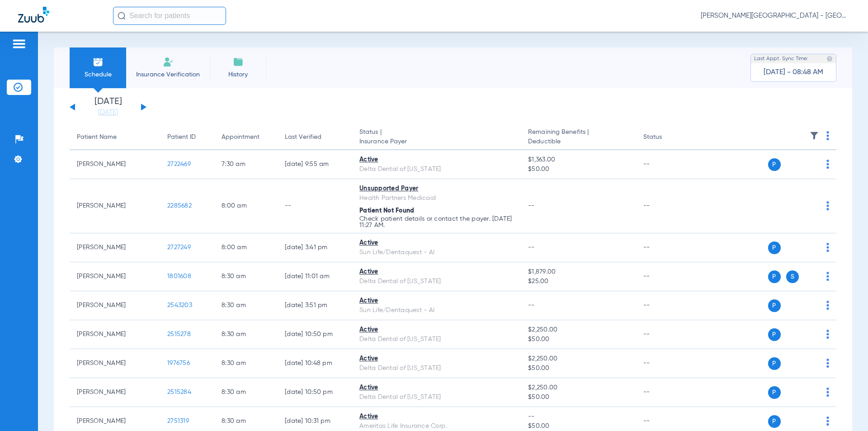 This screenshot has height=431, width=868. Describe the element at coordinates (98, 62) in the screenshot. I see `img: Schedule` at that location.